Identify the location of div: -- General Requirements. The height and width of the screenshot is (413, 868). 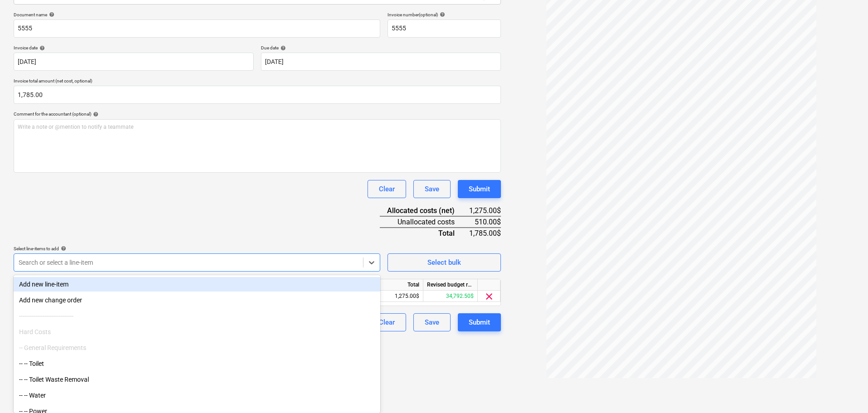
(197, 348).